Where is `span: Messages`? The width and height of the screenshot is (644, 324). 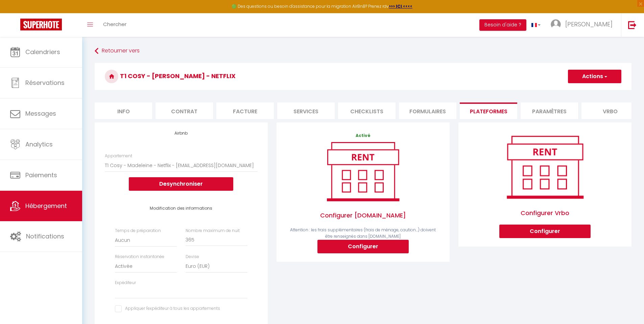 span: Messages is located at coordinates (40, 114).